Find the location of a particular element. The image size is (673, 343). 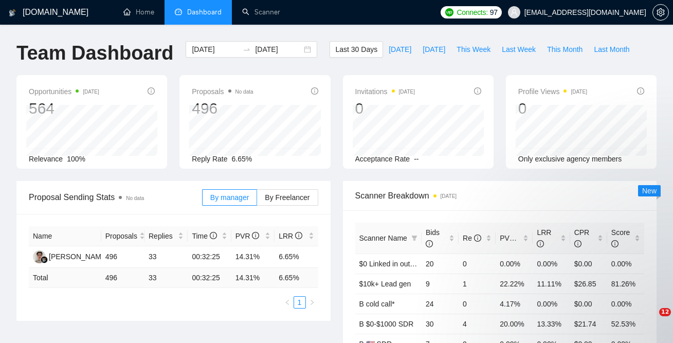

span: Replies is located at coordinates (162, 236).